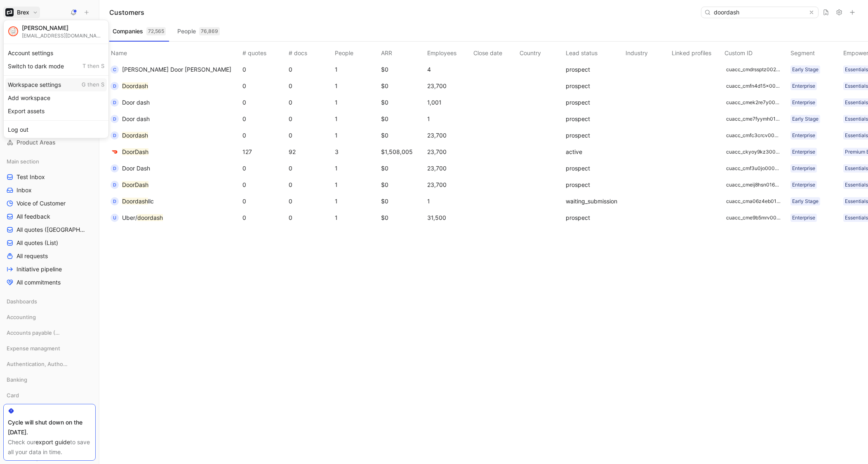 The image size is (868, 464). Describe the element at coordinates (56, 66) in the screenshot. I see `div: Switch to dark mode` at that location.